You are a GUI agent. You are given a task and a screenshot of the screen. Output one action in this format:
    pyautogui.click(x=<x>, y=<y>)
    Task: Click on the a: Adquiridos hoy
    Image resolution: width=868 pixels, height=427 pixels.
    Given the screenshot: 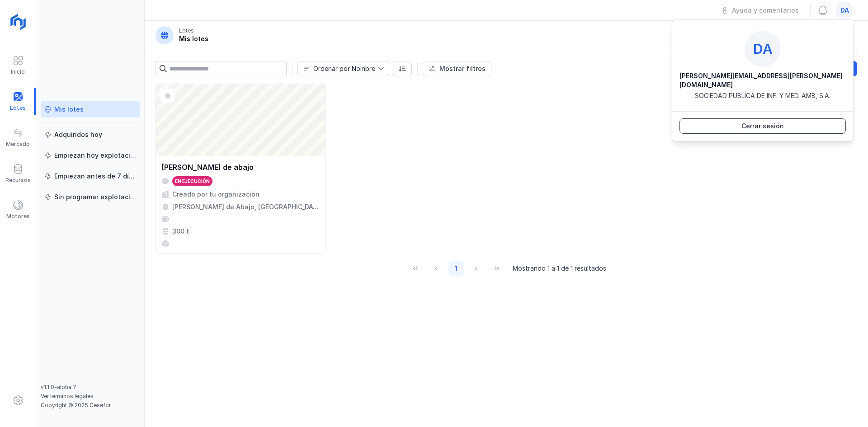 What is the action you would take?
    pyautogui.click(x=90, y=135)
    